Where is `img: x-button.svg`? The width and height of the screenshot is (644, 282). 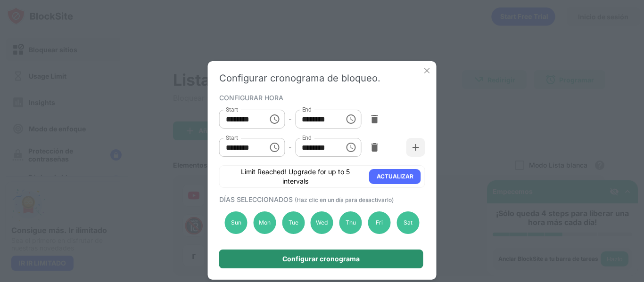 img: x-button.svg is located at coordinates (427, 70).